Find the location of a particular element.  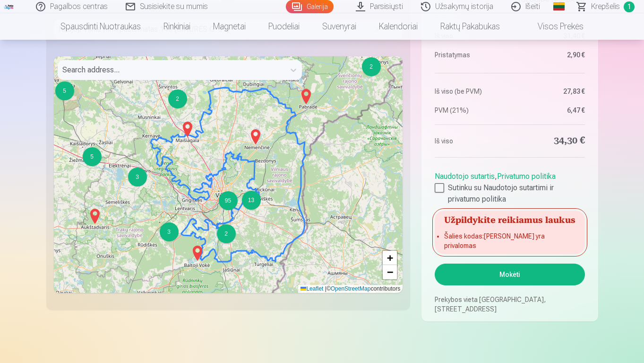

label: Sutinku su Naudotojo sutartimi ir privatumo politika is located at coordinates (510, 193).